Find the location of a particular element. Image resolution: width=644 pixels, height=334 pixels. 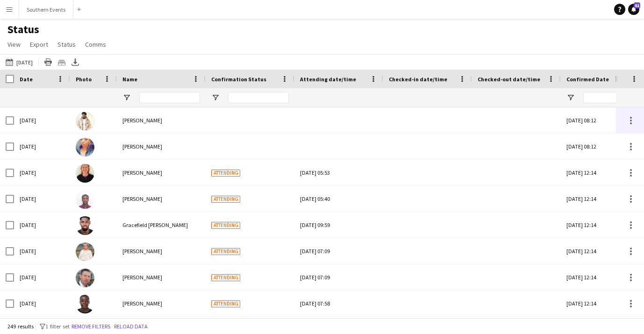

app-action-btn: Crew files as ZIP is located at coordinates (62, 62).